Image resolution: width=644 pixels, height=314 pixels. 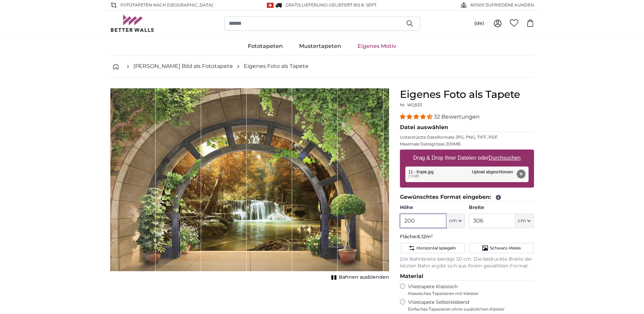 I want to click on span: Horizontal spiegeln, so click(x=436, y=248).